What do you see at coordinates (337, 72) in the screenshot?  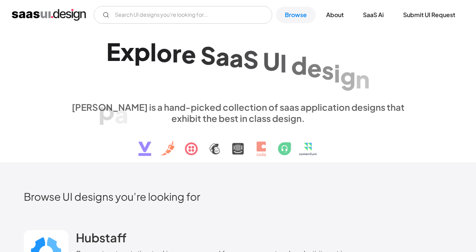 I see `div: i` at bounding box center [337, 72].